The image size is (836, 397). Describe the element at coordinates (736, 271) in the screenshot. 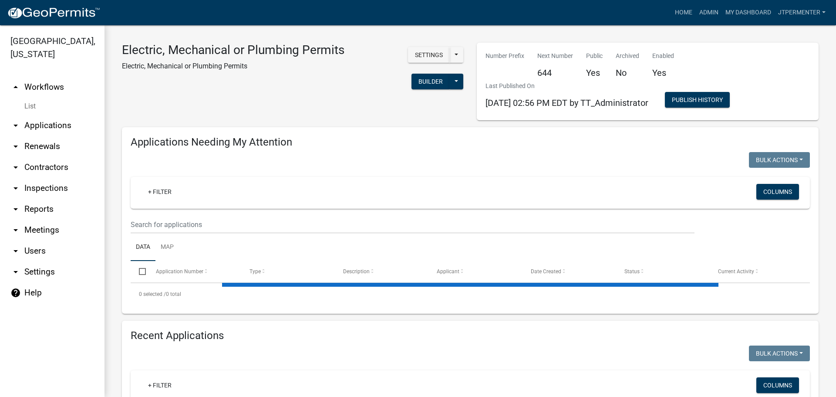

I see `span: Current Activity` at that location.